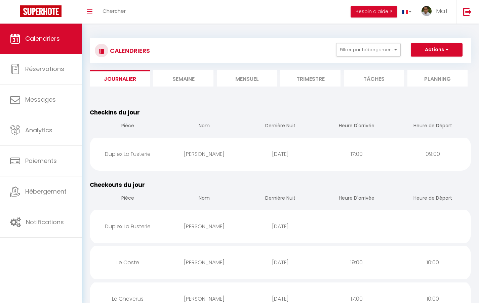 The width and height of the screenshot is (479, 303). What do you see at coordinates (310, 78) in the screenshot?
I see `li: Trimestre` at bounding box center [310, 78].